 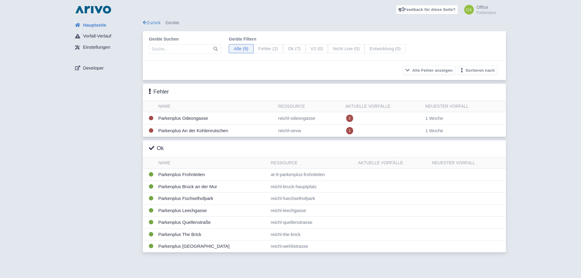 I want to click on span: Developer, so click(x=93, y=68).